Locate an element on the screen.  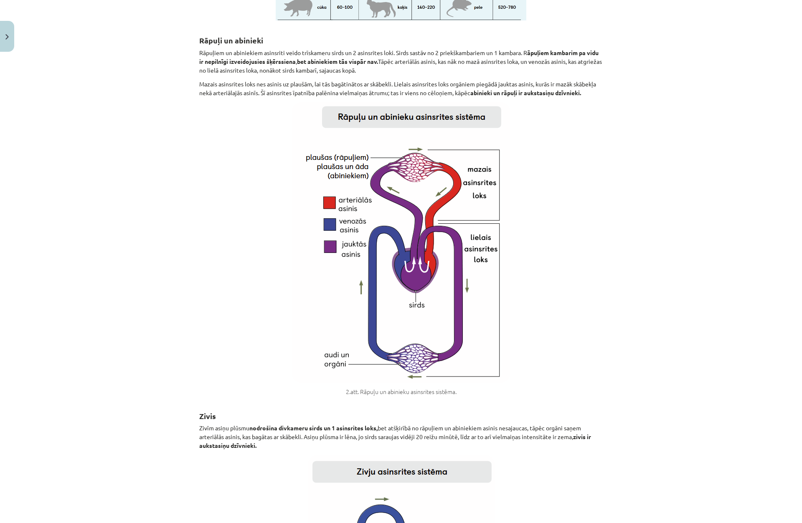
figcaption: 2.att. Rāpuļu un abinieku asinsrites sistēma. is located at coordinates (401, 392).